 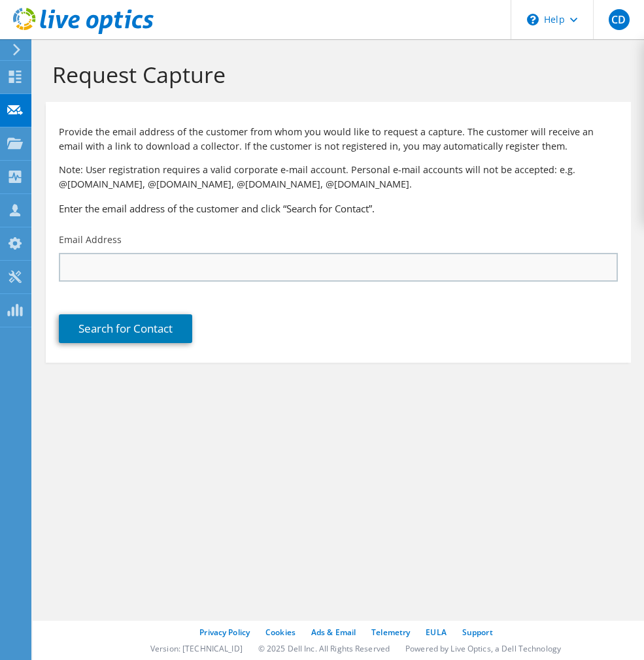 What do you see at coordinates (338, 139) in the screenshot?
I see `p: Provide the email address of the customer from whom you would like to request a capture. The cust...` at bounding box center [338, 139].